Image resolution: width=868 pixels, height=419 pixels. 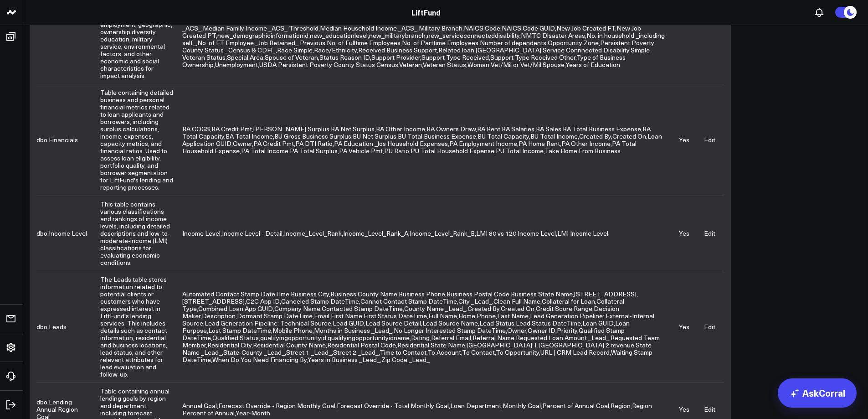 What do you see at coordinates (542, 330) in the screenshot?
I see `span: Owner ID` at bounding box center [542, 330].